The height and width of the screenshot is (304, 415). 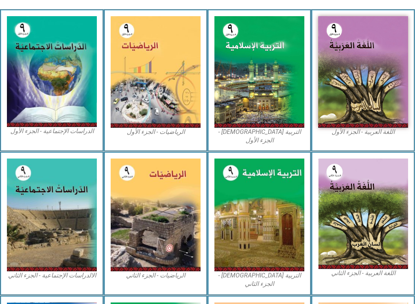 What do you see at coordinates (363, 132) in the screenshot?
I see `figcaption: اللغة العربية - الجزء الأول​` at bounding box center [363, 132].